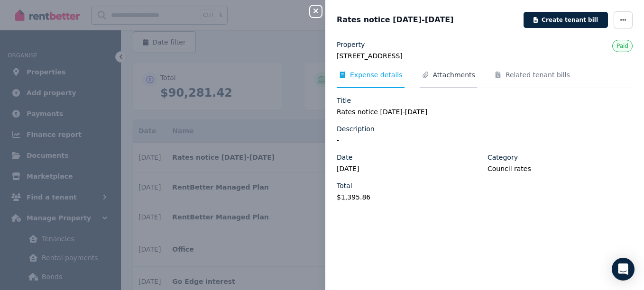 The width and height of the screenshot is (644, 290). Describe the element at coordinates (502, 157) in the screenshot. I see `label: Category` at that location.